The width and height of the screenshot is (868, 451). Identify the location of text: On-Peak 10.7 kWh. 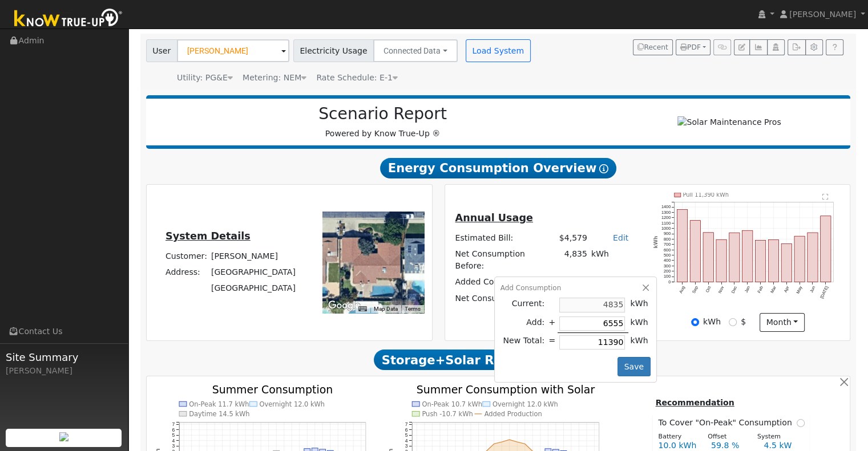
(452, 404).